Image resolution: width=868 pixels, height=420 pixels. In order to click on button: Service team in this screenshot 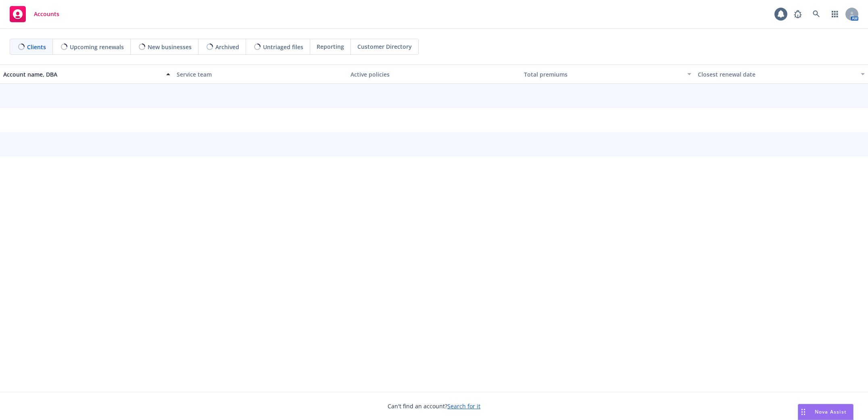, I will do `click(260, 74)`.